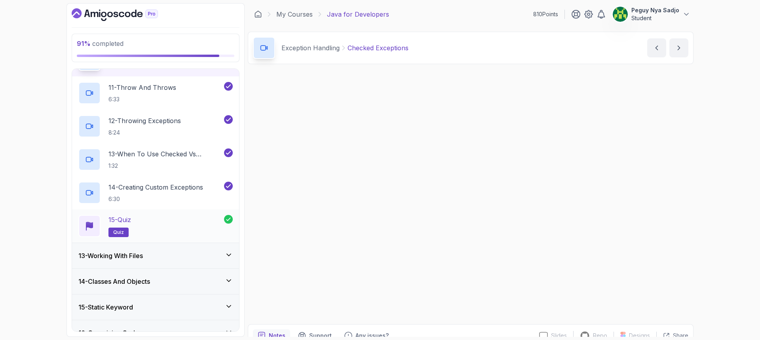 The image size is (760, 340). Describe the element at coordinates (108, 333) in the screenshot. I see `h3: 16 - Organizing Code` at that location.